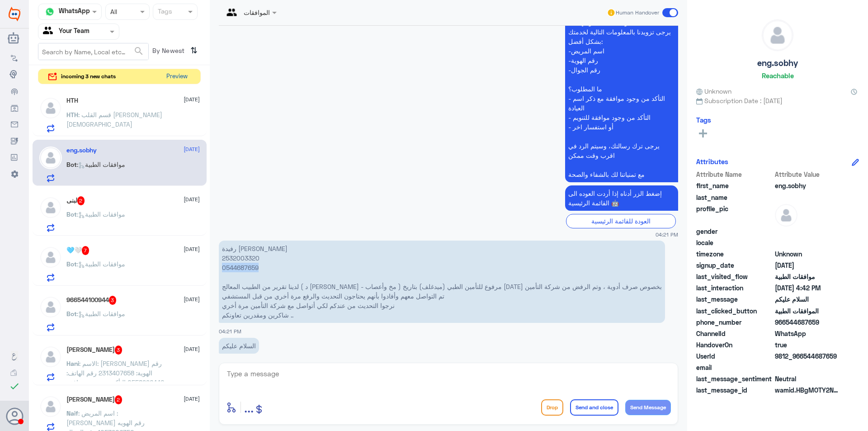 Image resolution: width=868 pixels, height=431 pixels. I want to click on h5: Naif Alabsi, so click(95, 400).